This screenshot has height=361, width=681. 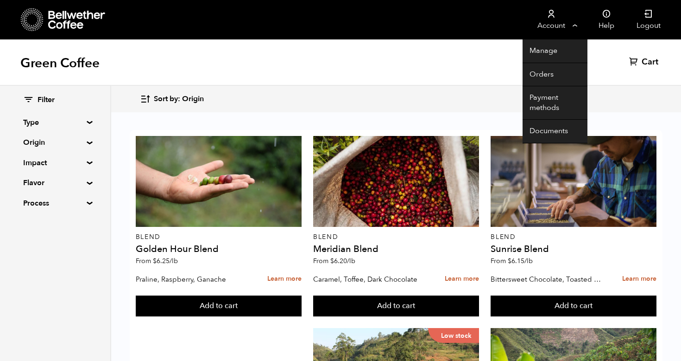 What do you see at coordinates (172, 99) in the screenshot?
I see `button: Sort by: Origin` at bounding box center [172, 99].